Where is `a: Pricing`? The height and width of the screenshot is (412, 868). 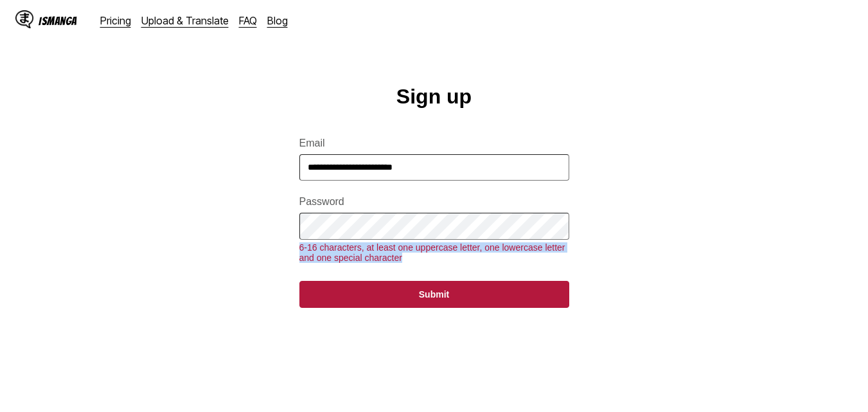
a: Pricing is located at coordinates (116, 20).